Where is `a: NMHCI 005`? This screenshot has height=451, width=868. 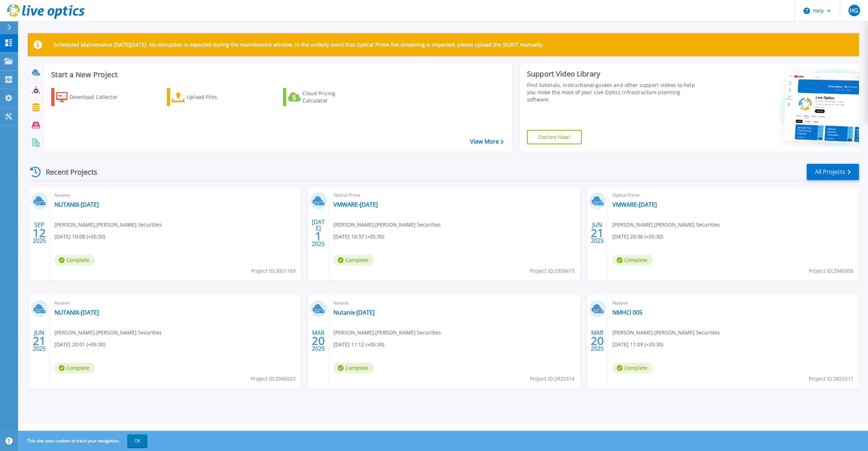
a: NMHCI 005 is located at coordinates (627, 312).